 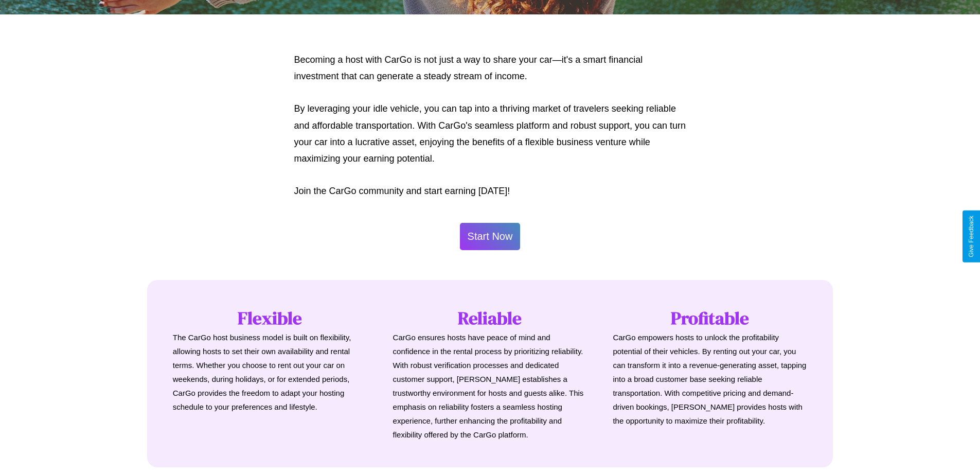 I want to click on h1: Reliable, so click(x=491, y=318).